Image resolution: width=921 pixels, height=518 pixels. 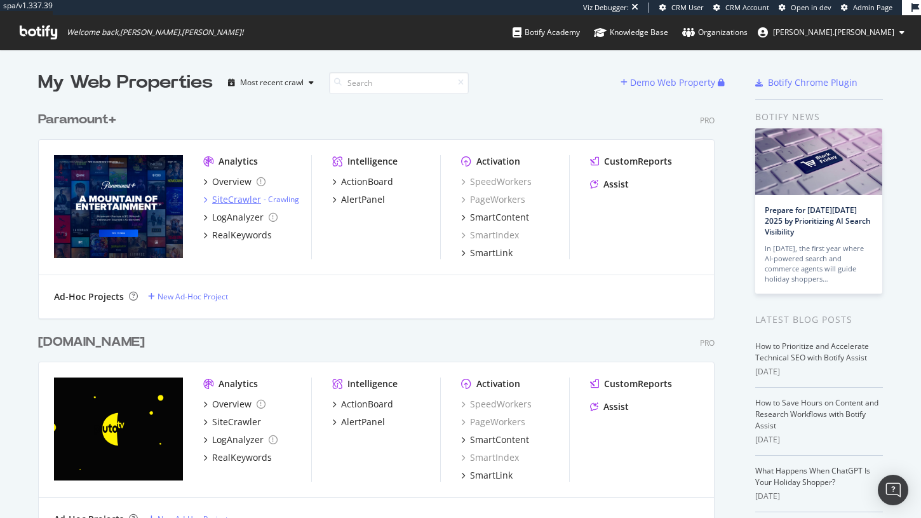 I want to click on div: AlertPanel, so click(x=363, y=200).